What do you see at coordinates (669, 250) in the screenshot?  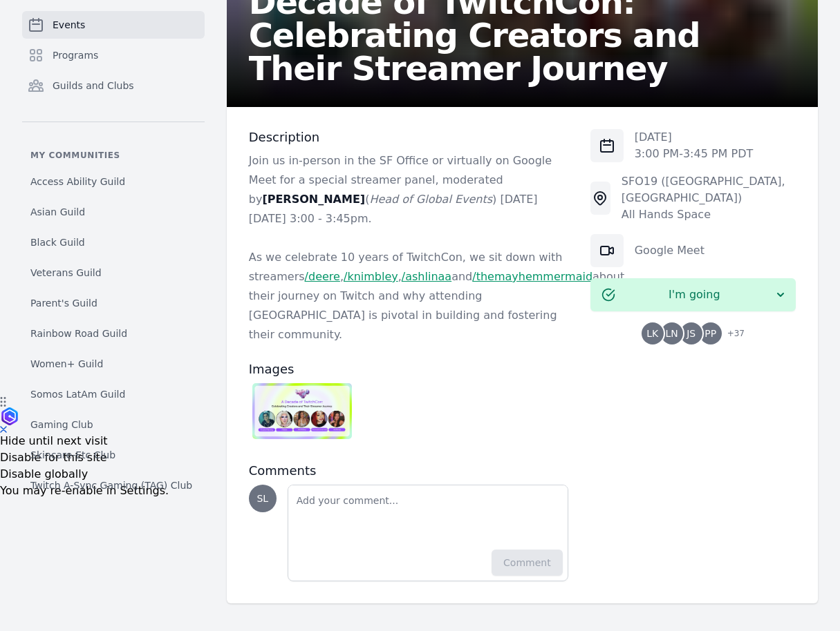 I see `a: Google Meet` at bounding box center [669, 250].